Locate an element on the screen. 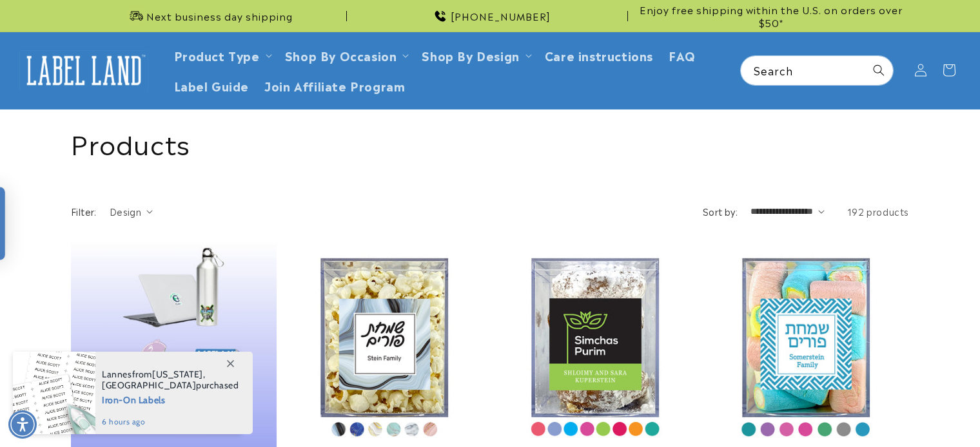 This screenshot has height=447, width=980. span: 192 products is located at coordinates (878, 211).